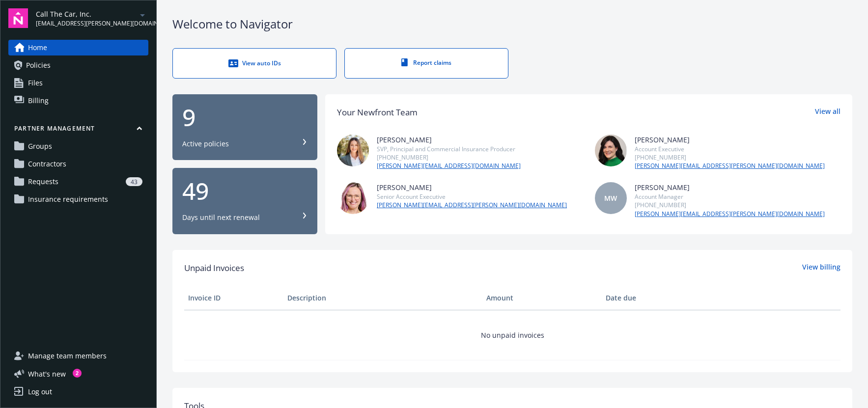  I want to click on div: 9, so click(245, 118).